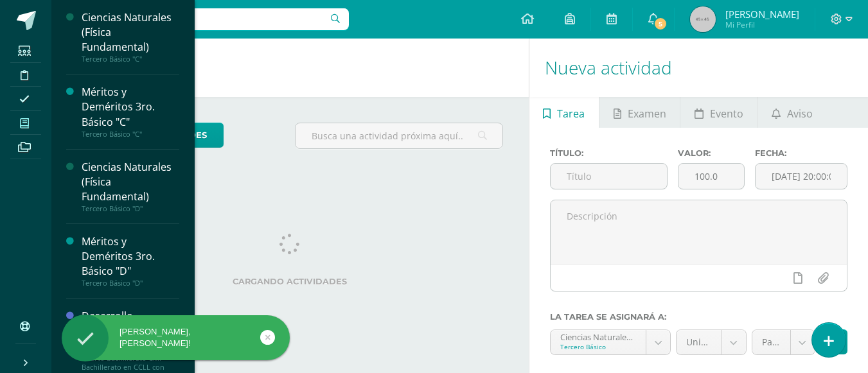  I want to click on a: Aviso, so click(791, 112).